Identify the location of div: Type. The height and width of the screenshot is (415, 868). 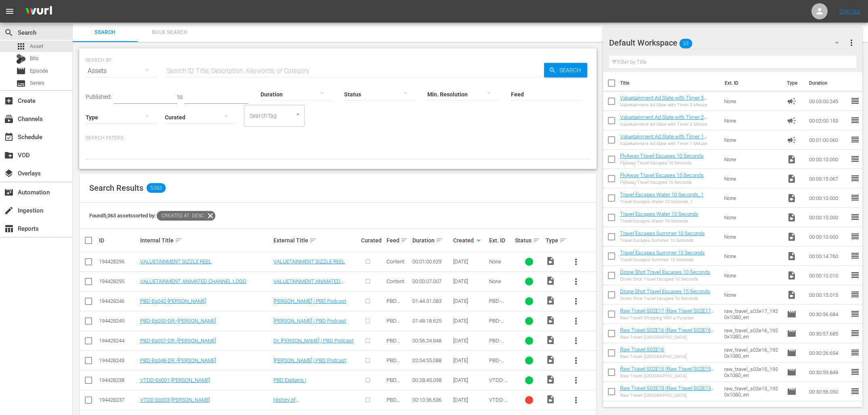
(554, 240).